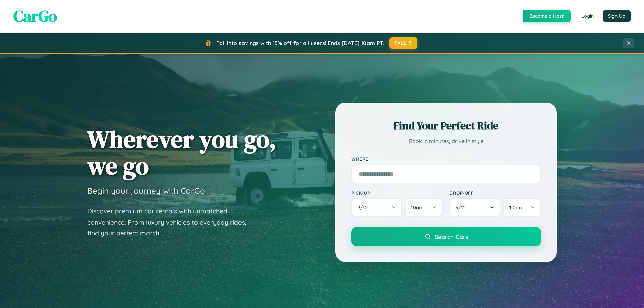  Describe the element at coordinates (35, 16) in the screenshot. I see `span: CarGo` at that location.